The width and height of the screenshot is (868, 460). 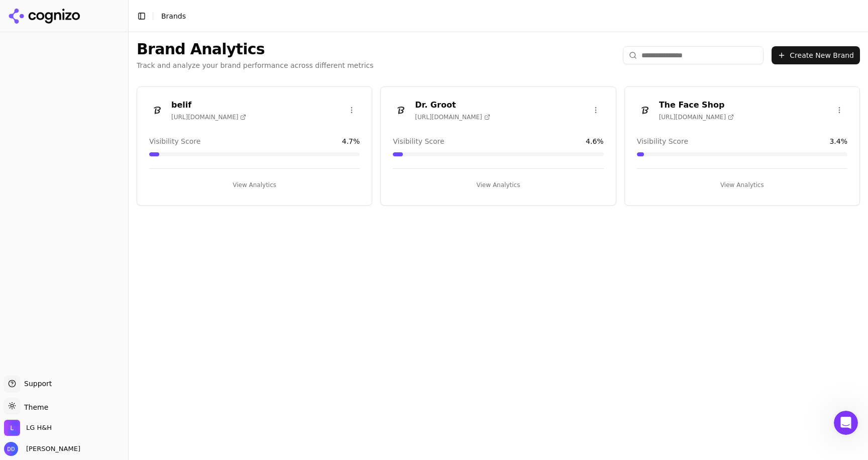 I want to click on span: Brands, so click(x=173, y=16).